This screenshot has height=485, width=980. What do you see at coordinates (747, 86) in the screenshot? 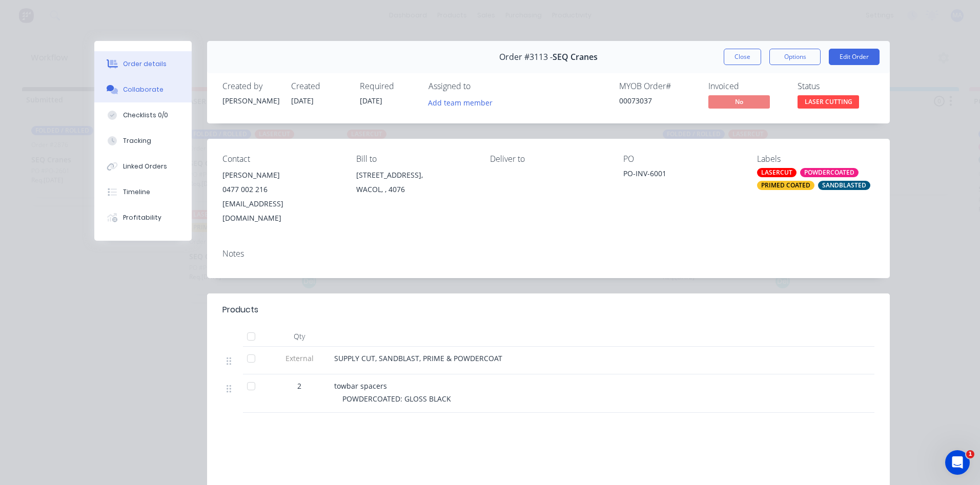
I see `div: Invoiced` at bounding box center [747, 86].